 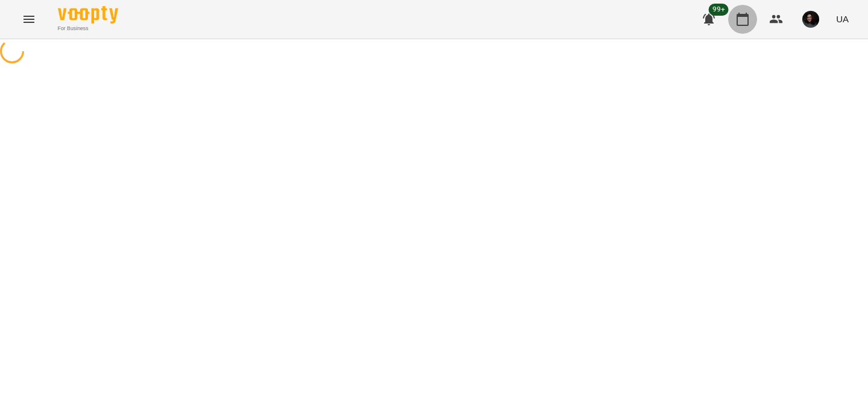 What do you see at coordinates (88, 15) in the screenshot?
I see `img: Voopty Logo` at bounding box center [88, 15].